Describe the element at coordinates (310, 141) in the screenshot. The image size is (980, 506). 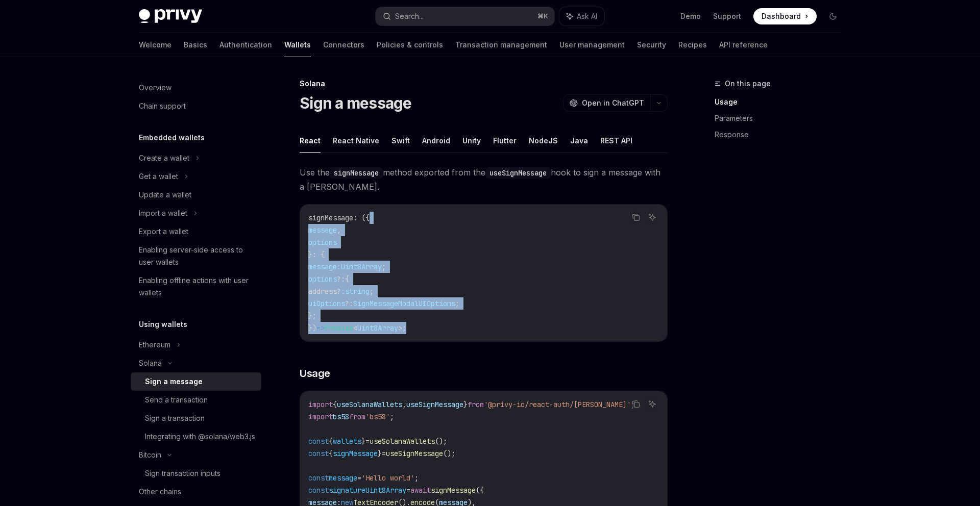
I see `button: React` at that location.